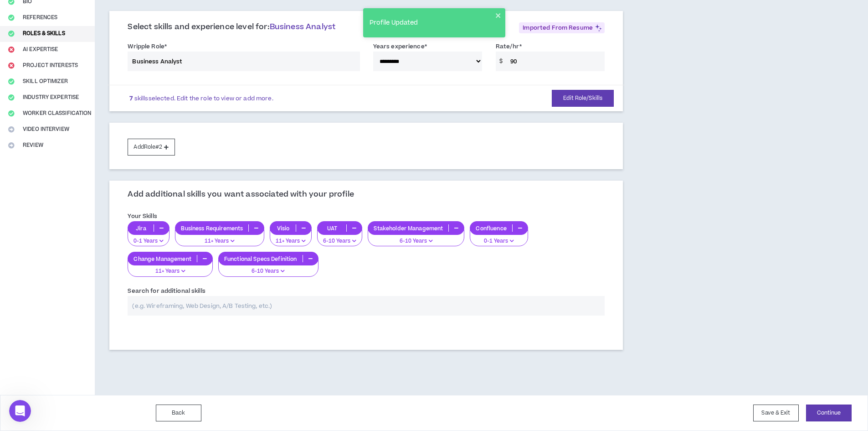  What do you see at coordinates (431, 23) in the screenshot?
I see `div: Profile Updated` at bounding box center [431, 23].